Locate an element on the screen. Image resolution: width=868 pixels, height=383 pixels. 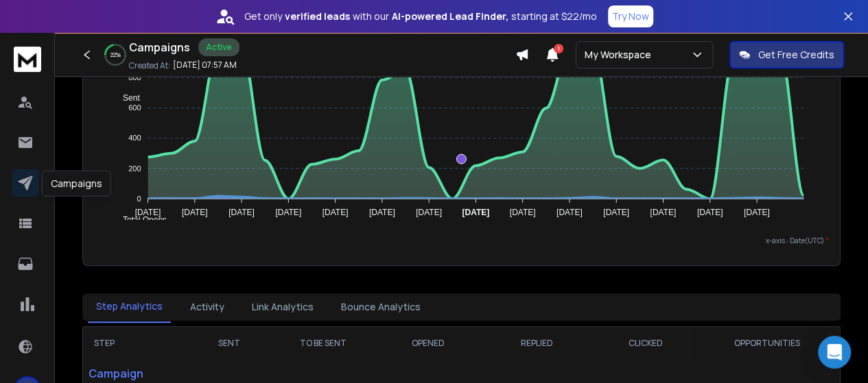
p: Created At: is located at coordinates (149, 66).